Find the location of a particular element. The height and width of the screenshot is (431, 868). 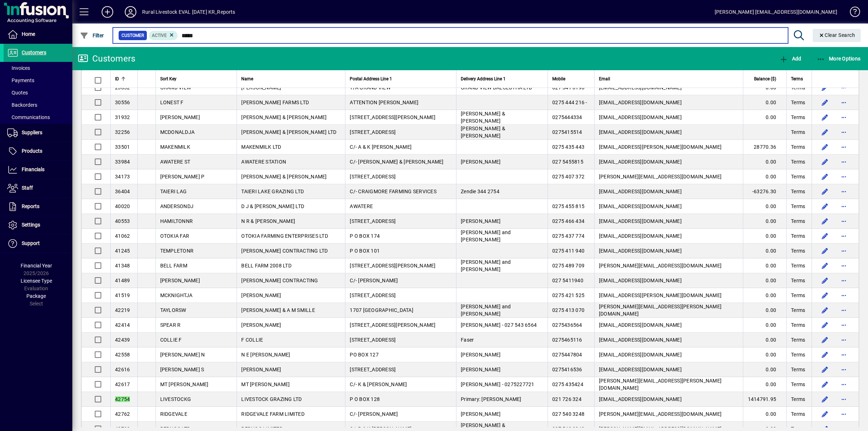

span: Support is located at coordinates (31, 243).